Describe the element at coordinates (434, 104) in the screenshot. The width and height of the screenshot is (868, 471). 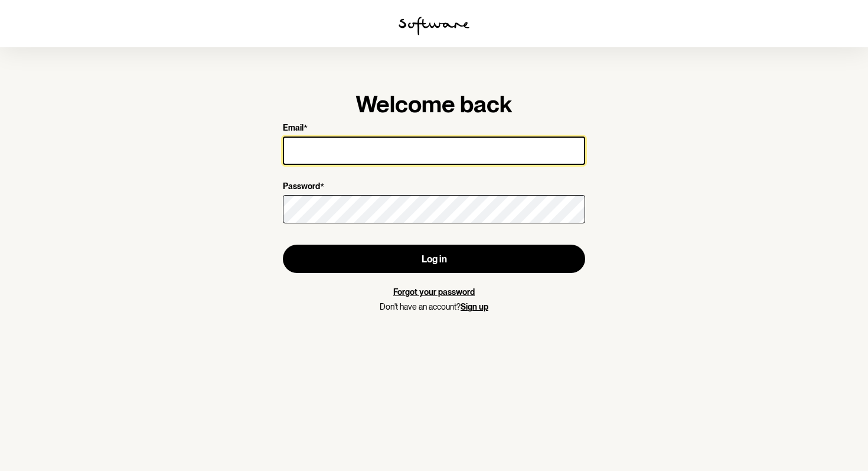
I see `h1: Welcome back` at that location.